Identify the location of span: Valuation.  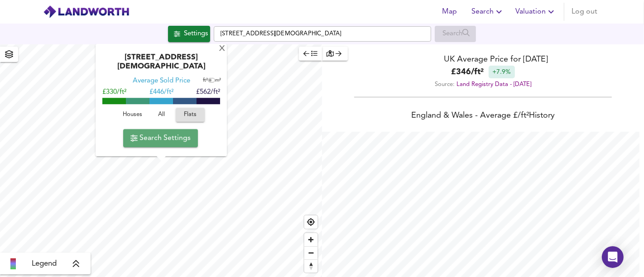
(536, 12).